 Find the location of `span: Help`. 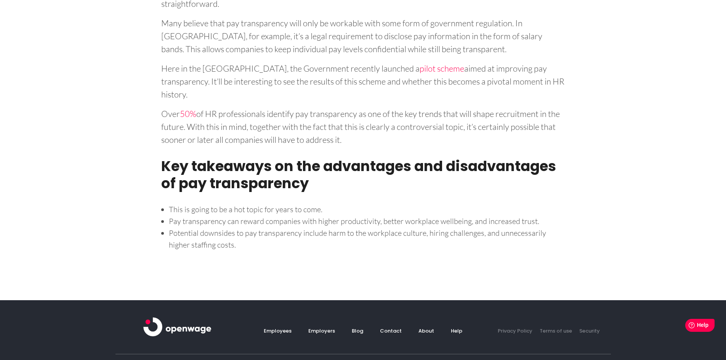

span: Help is located at coordinates (45, 9).